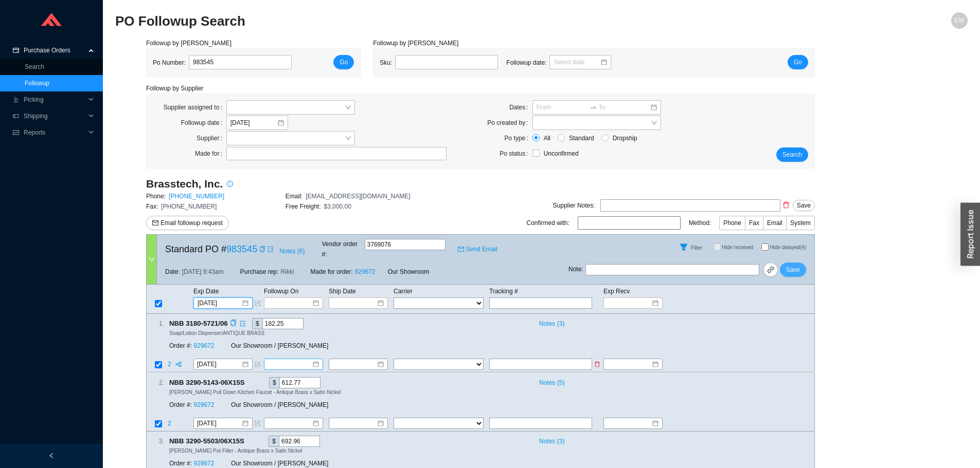 The height and width of the screenshot is (468, 980). Describe the element at coordinates (271, 249) in the screenshot. I see `span: export` at that location.